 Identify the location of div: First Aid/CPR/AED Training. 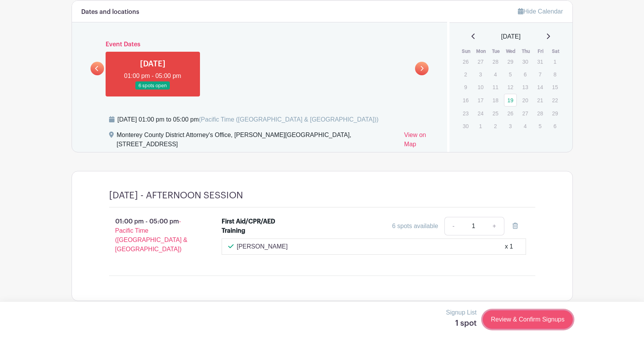
(255, 226).